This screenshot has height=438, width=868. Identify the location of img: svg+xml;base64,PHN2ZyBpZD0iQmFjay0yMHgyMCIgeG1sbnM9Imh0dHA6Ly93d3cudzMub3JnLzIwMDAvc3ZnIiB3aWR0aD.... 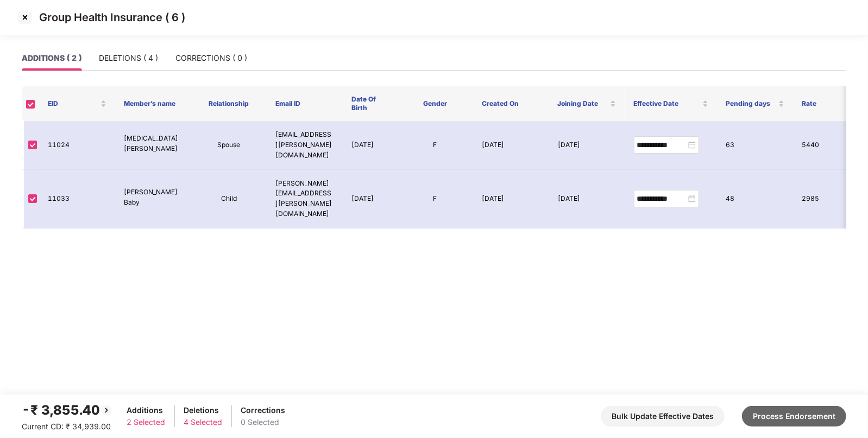
(106, 410).